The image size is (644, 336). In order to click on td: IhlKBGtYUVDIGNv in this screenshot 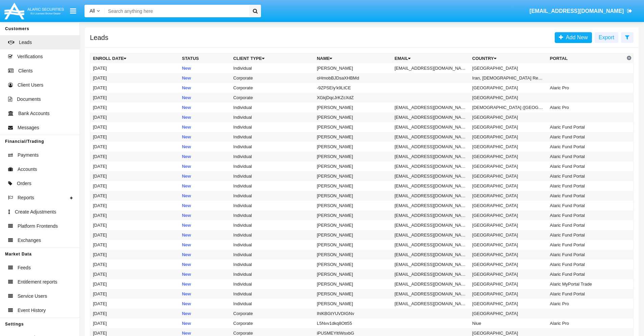, I will do `click(353, 313)`.